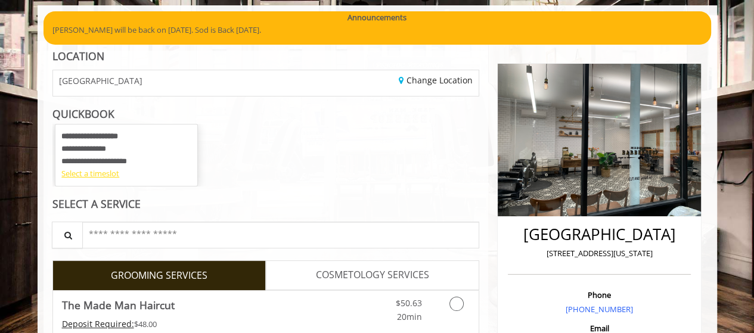  I want to click on b: QUICKBOOK, so click(83, 114).